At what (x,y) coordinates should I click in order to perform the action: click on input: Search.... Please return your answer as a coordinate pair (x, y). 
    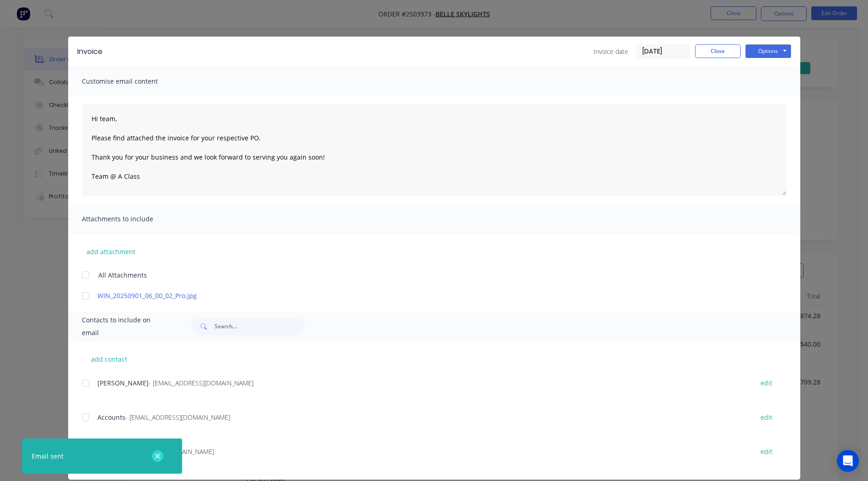
    Looking at the image, I should click on (260, 326).